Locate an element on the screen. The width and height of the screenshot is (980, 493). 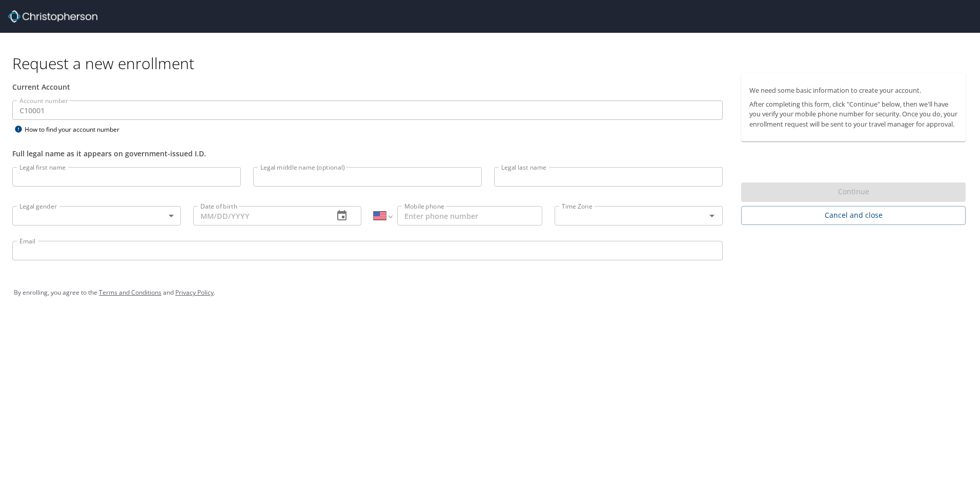
h1: Request a new enrollment is located at coordinates (493, 63).